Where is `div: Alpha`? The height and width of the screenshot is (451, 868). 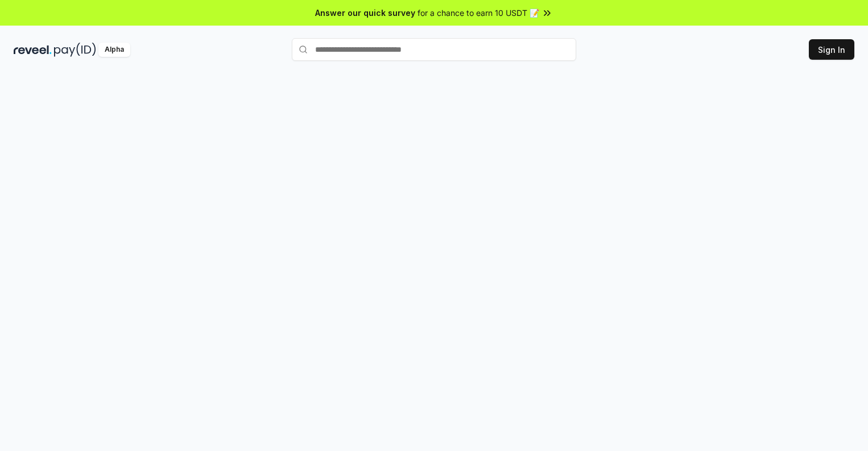 div: Alpha is located at coordinates (115, 50).